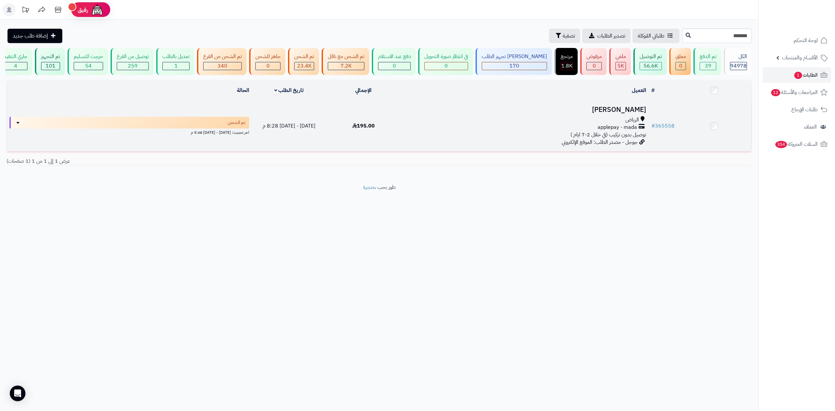 The image size is (835, 411). I want to click on div: 170, so click(514, 66).